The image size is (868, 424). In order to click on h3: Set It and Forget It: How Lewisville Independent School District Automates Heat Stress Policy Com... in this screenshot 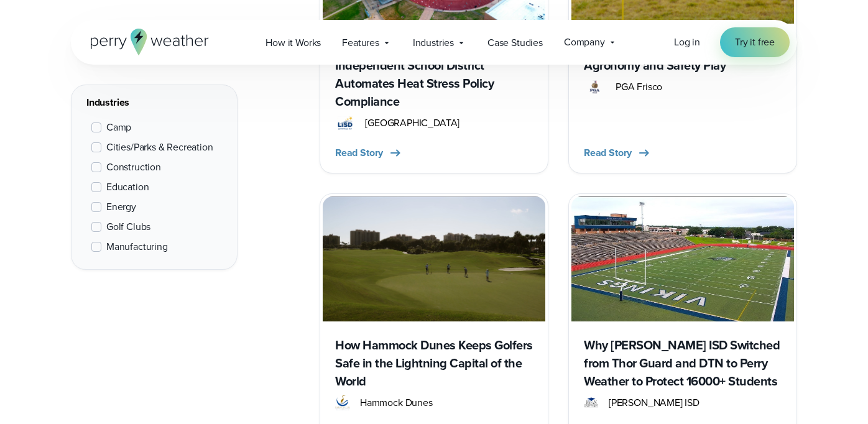, I will do `click(434, 74)`.